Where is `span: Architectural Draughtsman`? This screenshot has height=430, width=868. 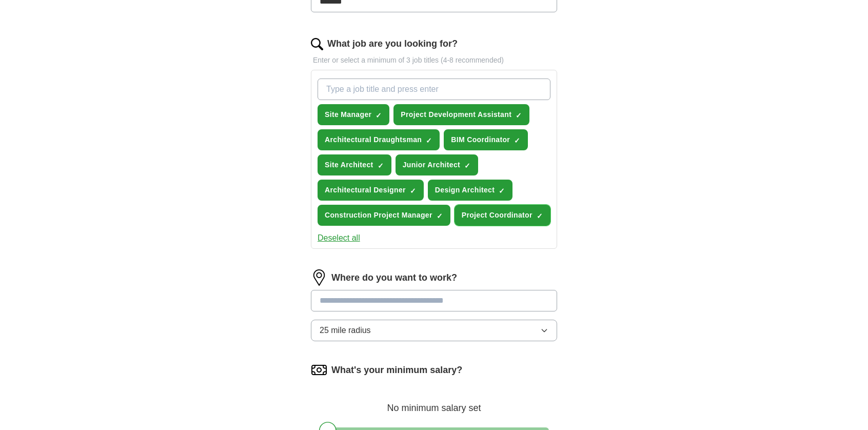
span: Architectural Draughtsman is located at coordinates (373, 140).